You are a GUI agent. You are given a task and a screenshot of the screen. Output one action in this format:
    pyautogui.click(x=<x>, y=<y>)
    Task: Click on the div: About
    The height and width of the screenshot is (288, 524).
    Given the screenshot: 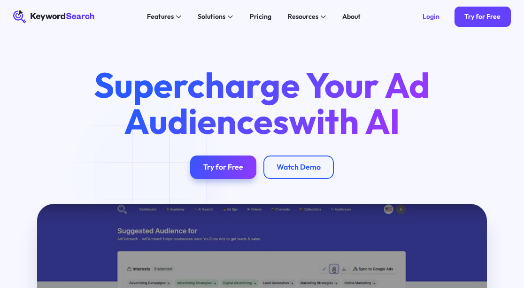 What is the action you would take?
    pyautogui.click(x=351, y=16)
    